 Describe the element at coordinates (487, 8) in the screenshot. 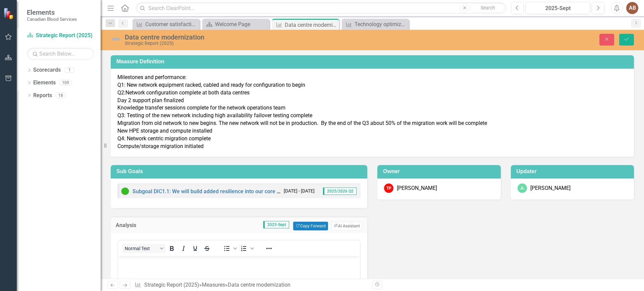

I see `span: Search` at that location.